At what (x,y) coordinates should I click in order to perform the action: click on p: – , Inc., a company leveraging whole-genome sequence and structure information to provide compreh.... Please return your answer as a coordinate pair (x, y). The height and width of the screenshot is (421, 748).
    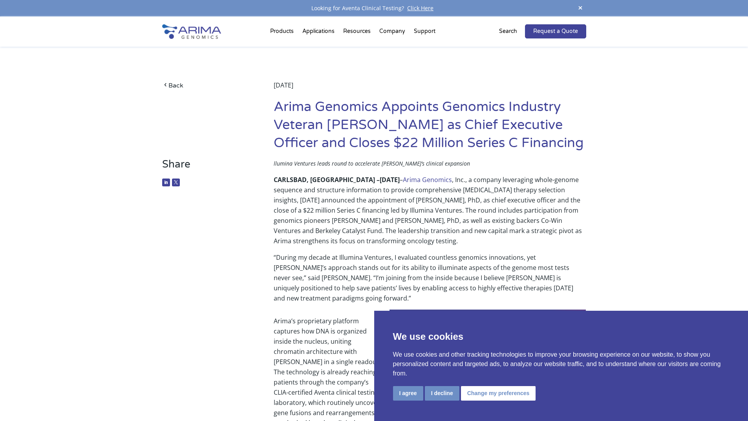
    Looking at the image, I should click on (430, 214).